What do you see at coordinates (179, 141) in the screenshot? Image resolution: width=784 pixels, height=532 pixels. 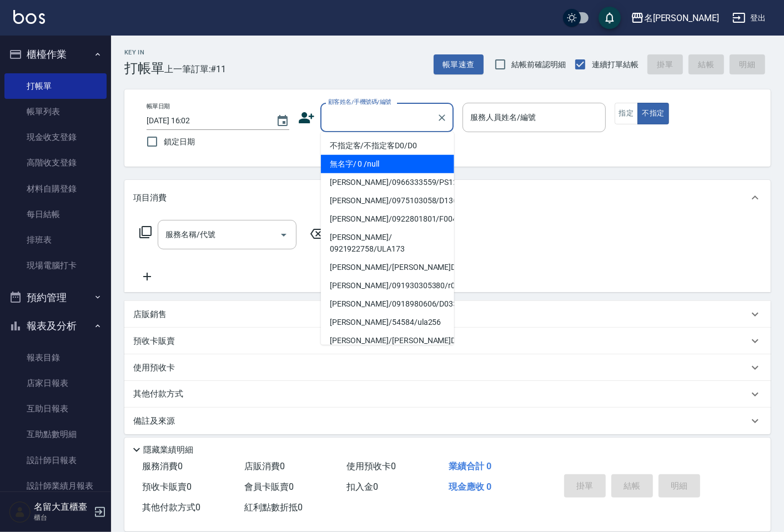 I see `span: 鎖定日期` at bounding box center [179, 141].